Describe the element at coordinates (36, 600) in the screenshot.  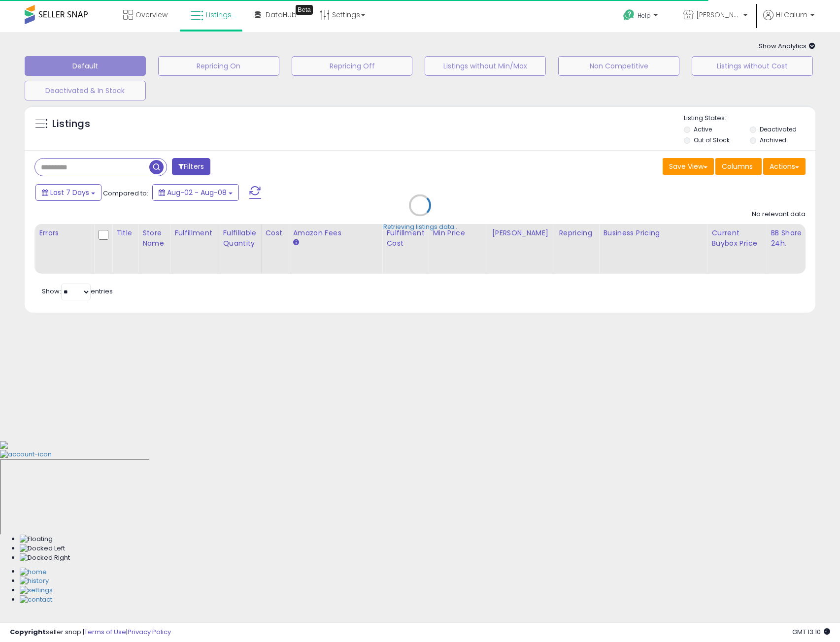
I see `img: Contact` at that location.